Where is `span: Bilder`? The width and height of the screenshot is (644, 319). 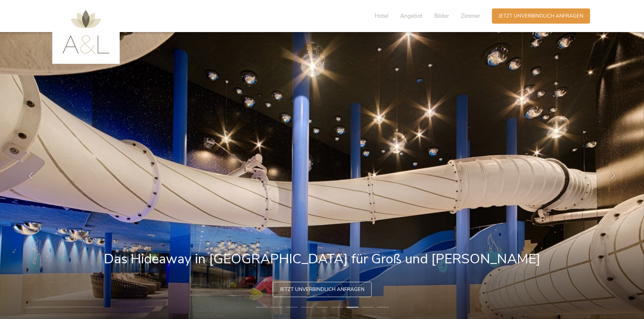
span: Bilder is located at coordinates (442, 16).